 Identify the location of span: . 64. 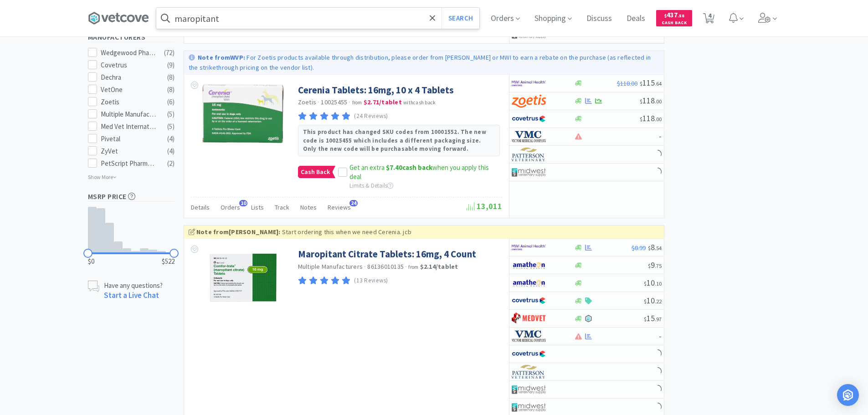
(658, 84).